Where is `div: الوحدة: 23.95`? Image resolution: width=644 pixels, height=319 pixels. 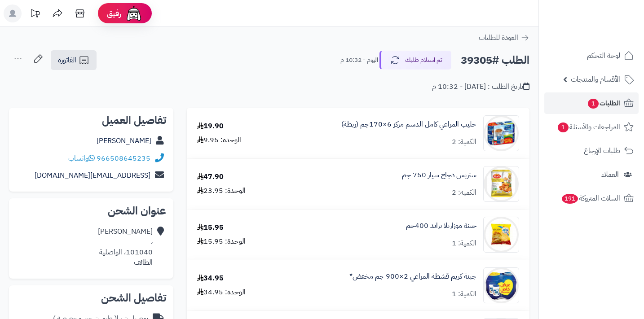 div: الوحدة: 23.95 is located at coordinates (221, 191).